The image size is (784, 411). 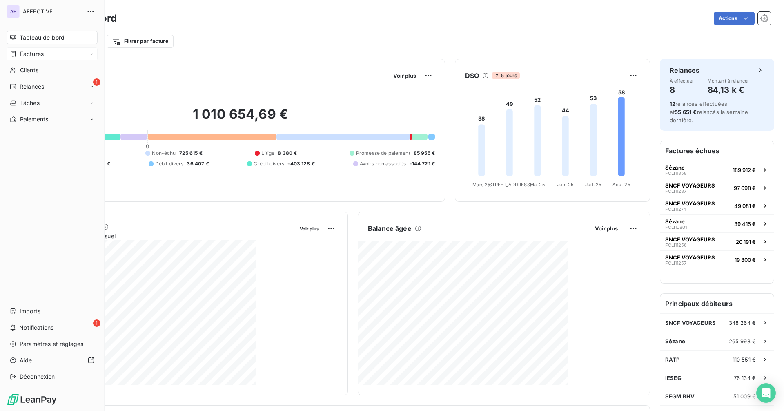 I want to click on button: Filtrer par facture, so click(x=140, y=41).